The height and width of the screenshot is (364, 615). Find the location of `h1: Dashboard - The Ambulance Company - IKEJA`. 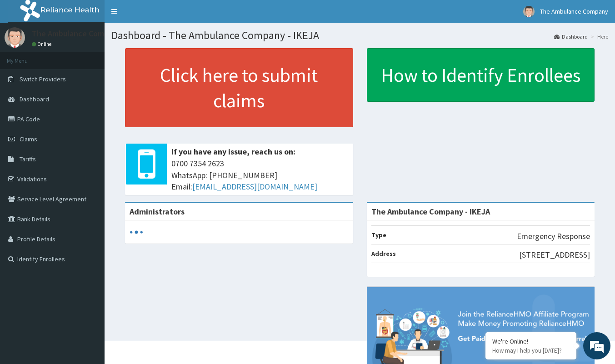

h1: Dashboard - The Ambulance Company - IKEJA is located at coordinates (360, 35).